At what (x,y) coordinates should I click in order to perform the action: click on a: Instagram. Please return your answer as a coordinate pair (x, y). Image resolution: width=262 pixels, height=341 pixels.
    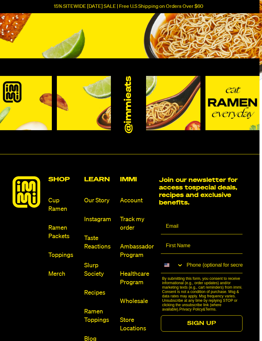
    Looking at the image, I should click on (99, 220).